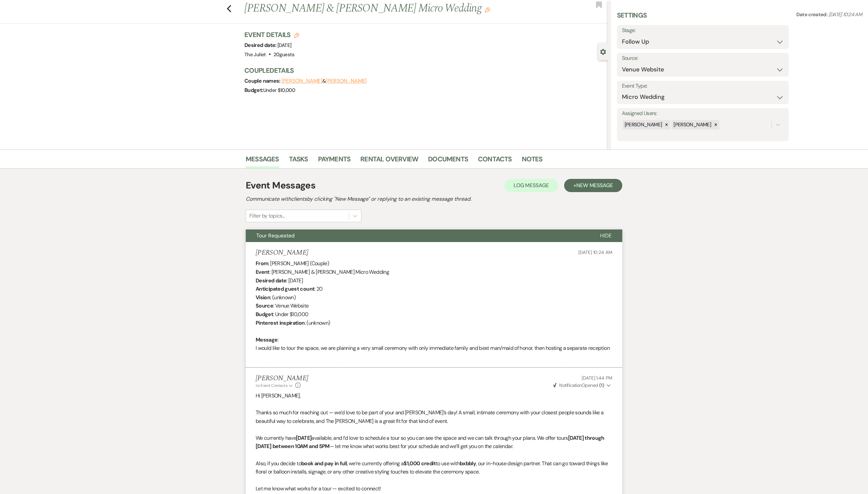 This screenshot has height=494, width=868. I want to click on label: Assigned Users:, so click(703, 113).